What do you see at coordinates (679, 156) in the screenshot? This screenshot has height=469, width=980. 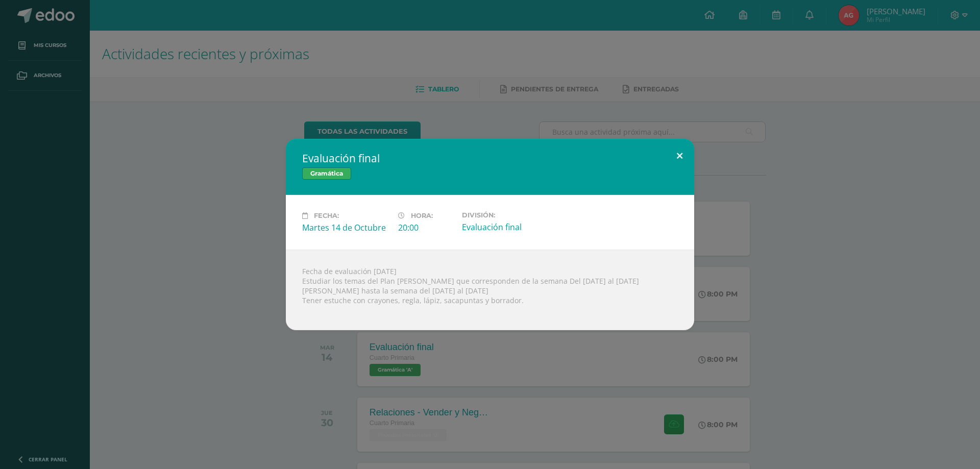 I see `button: Close (Esc)` at bounding box center [679, 156].